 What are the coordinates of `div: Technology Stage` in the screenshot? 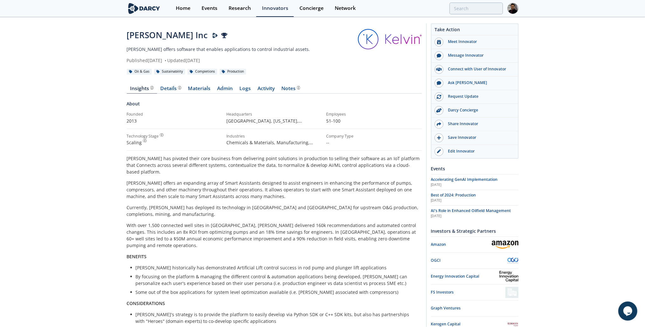 It's located at (143, 136).